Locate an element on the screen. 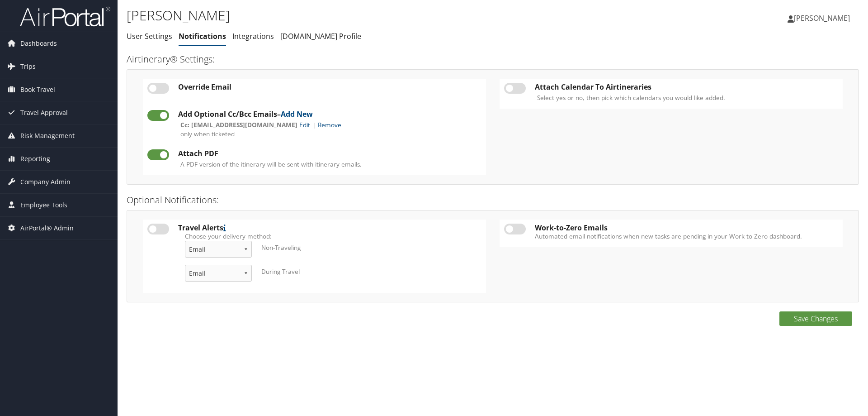 The width and height of the screenshot is (868, 416). span: Dashboards is located at coordinates (39, 43).